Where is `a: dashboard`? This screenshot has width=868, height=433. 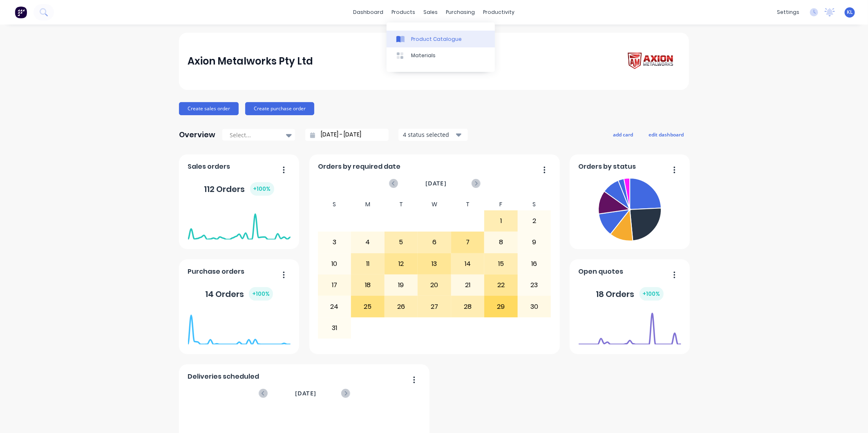 a: dashboard is located at coordinates (369, 12).